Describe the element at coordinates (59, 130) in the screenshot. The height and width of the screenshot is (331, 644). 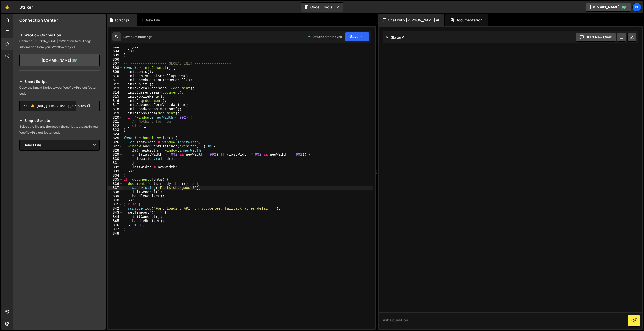
I see `p: Select the file and then copy the script to a page in your Webflow Project footer code.` at that location.